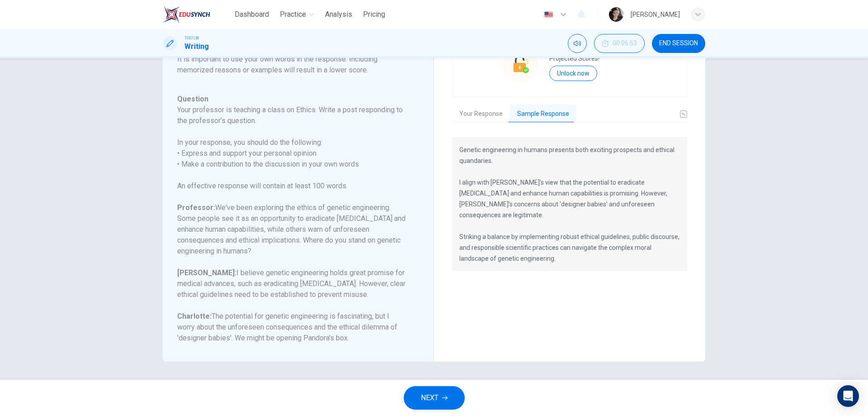 The width and height of the screenshot is (868, 416). What do you see at coordinates (292, 153) in the screenshot?
I see `h6: In your response, you should do the following: • Express and support your personal opinion • Make...` at bounding box center [292, 153].